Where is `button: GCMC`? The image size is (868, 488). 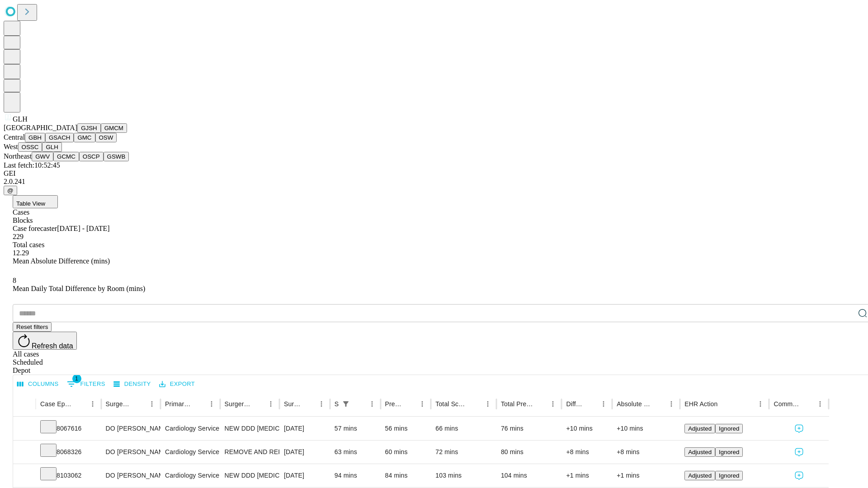
button: GCMC is located at coordinates (66, 156).